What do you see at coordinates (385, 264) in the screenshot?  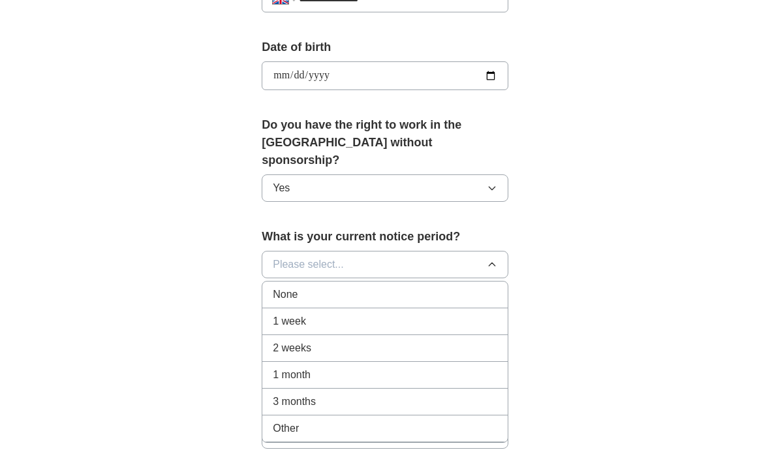 I see `button: Please select...` at bounding box center [385, 264].